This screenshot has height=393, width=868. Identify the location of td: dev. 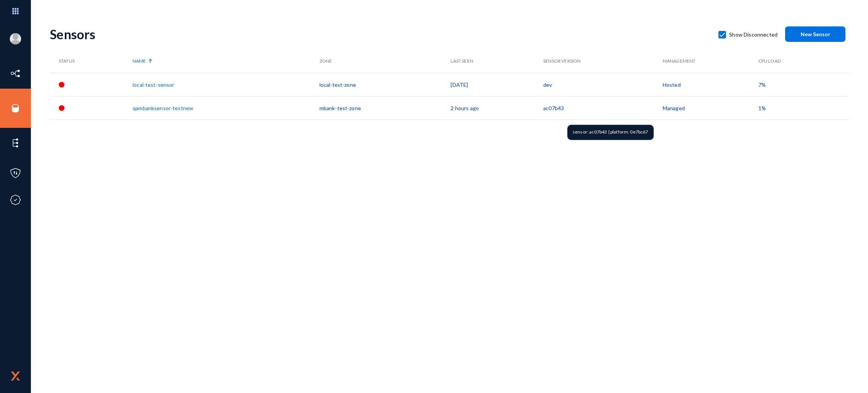
(603, 84).